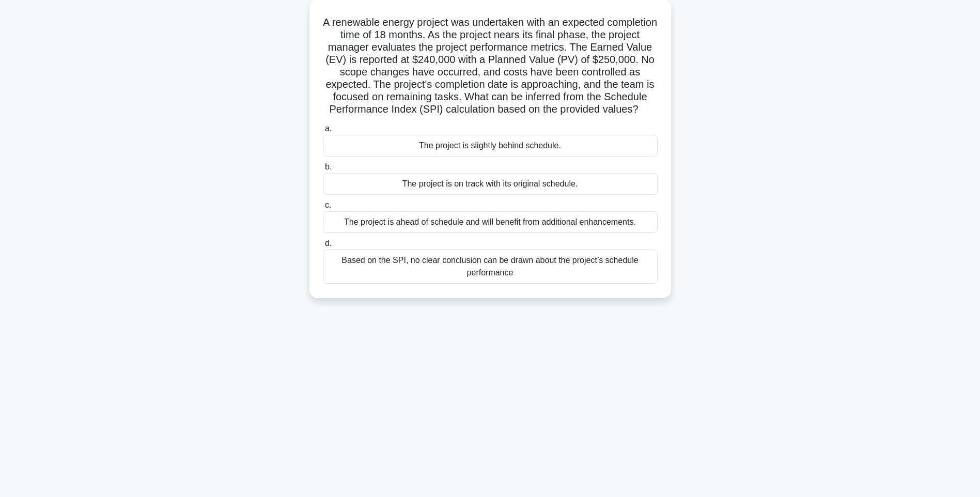  What do you see at coordinates (490, 66) in the screenshot?
I see `h5: A renewable energy project was undertaken with an expected completion time of 18 months. As the p...` at bounding box center [490, 66].